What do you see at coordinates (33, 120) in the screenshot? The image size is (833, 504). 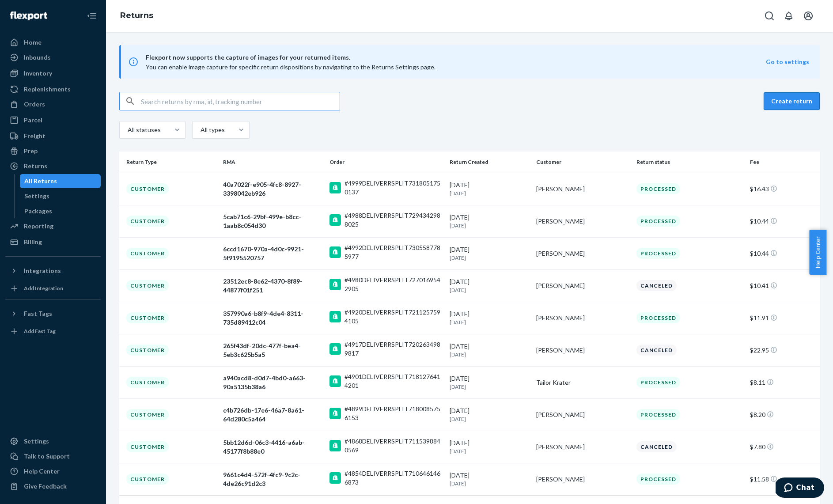 I see `div: Parcel` at bounding box center [33, 120].